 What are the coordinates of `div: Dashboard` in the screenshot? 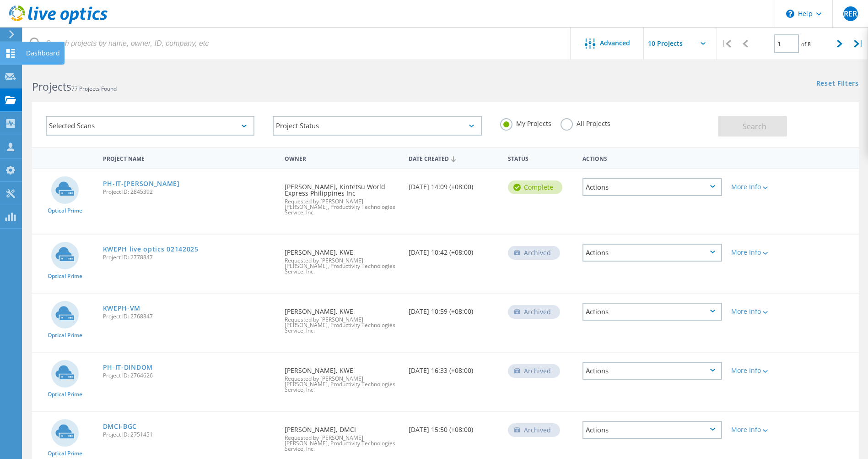 It's located at (43, 53).